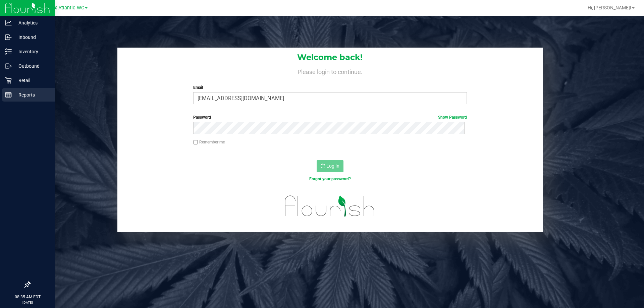 The width and height of the screenshot is (644, 308). What do you see at coordinates (330, 71) in the screenshot?
I see `h4: Please login to continue.` at bounding box center [330, 71].